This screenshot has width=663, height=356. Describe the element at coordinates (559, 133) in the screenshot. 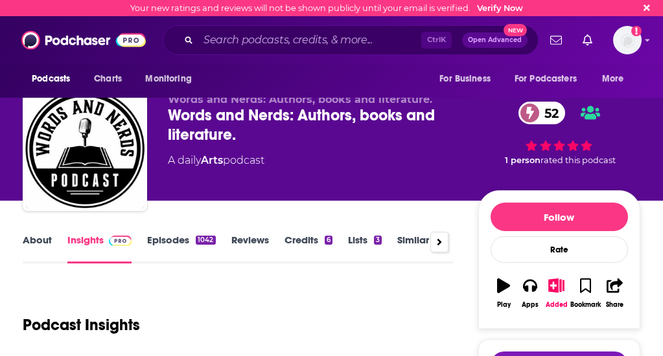

I see `div: 52 1 personrated this podcast` at that location.